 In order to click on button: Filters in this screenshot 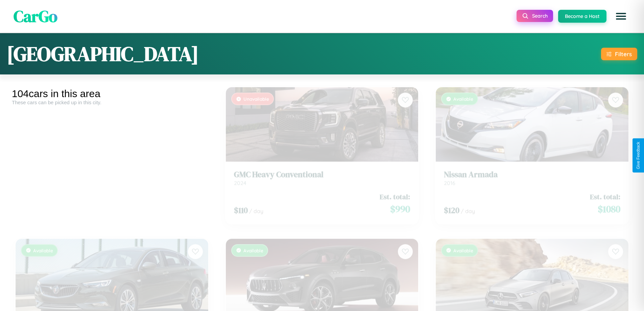, I will do `click(619, 54)`.